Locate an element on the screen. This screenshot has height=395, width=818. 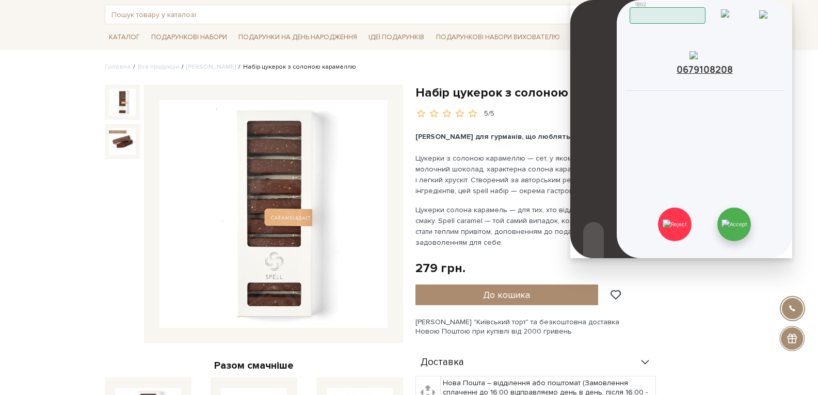
a: Подарункові набори is located at coordinates (189, 37).